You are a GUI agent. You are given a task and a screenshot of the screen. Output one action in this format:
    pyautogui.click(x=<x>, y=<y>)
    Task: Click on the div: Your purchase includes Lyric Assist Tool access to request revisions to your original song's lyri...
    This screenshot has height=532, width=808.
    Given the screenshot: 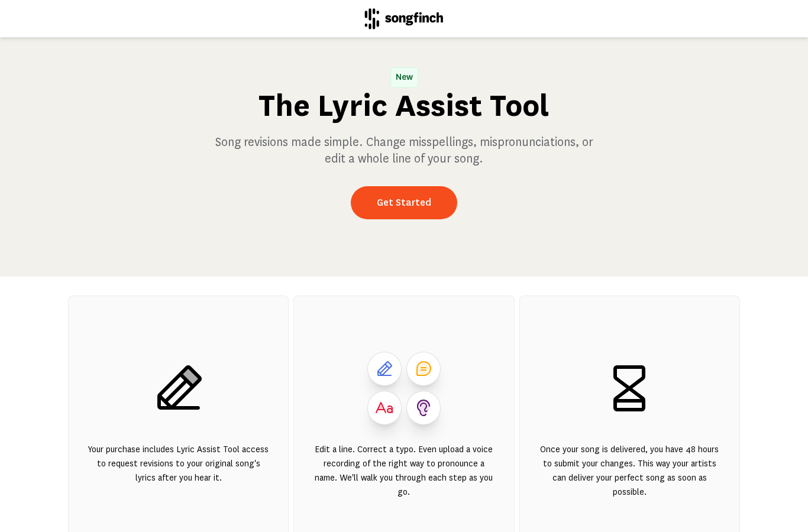 What is the action you would take?
    pyautogui.click(x=178, y=479)
    